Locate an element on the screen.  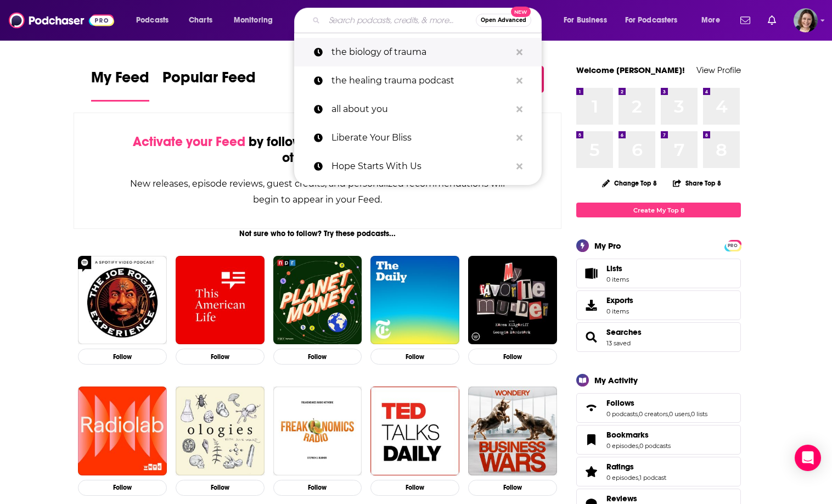
div: by following Podcasts, Creators, Lists, and other Users! is located at coordinates (317, 150).